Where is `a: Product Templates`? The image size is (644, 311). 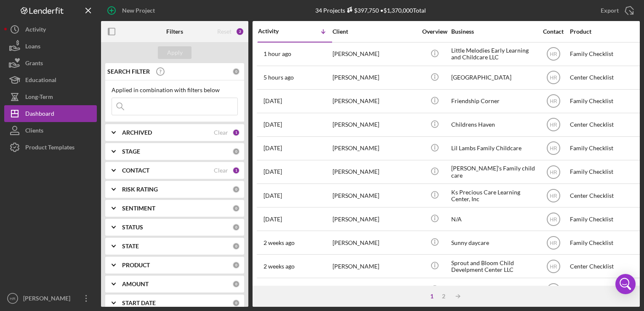
a: Product Templates is located at coordinates (50, 147).